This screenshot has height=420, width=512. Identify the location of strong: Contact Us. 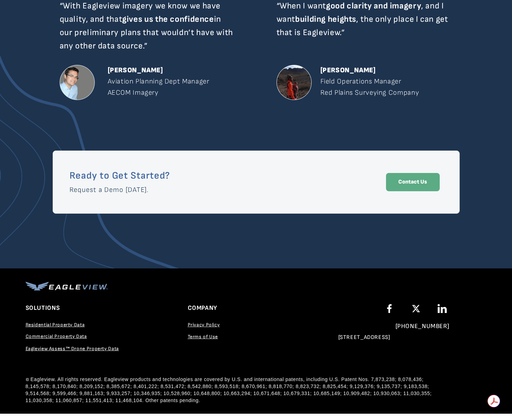
(412, 182).